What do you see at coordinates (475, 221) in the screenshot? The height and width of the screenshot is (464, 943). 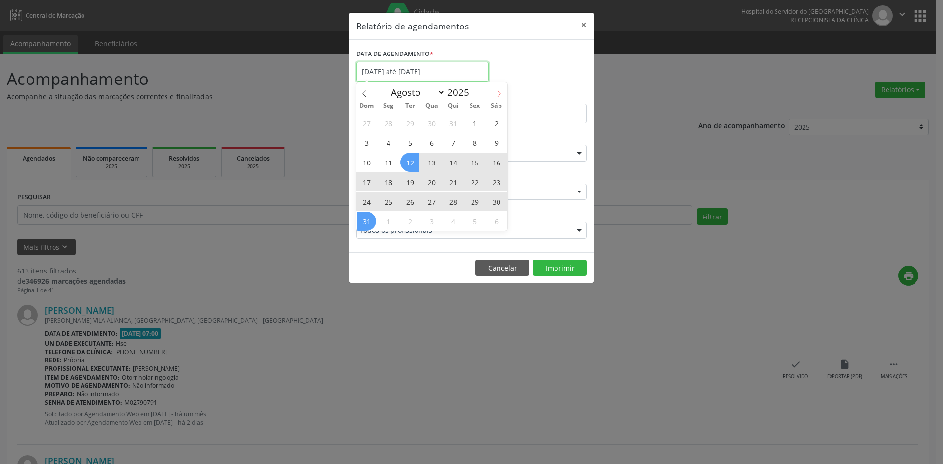 I see `span: Setembro 5, 2025` at bounding box center [475, 221].